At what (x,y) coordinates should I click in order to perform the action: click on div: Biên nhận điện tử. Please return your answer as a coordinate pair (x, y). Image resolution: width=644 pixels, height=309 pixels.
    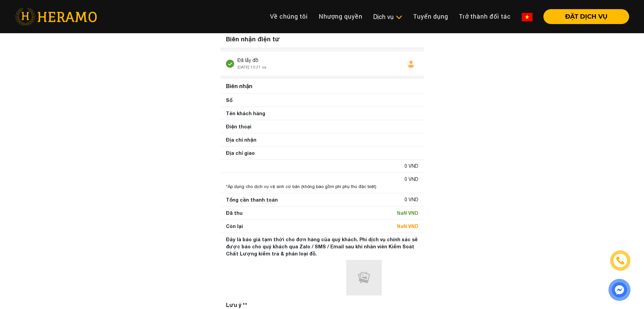
    Looking at the image, I should click on (322, 39).